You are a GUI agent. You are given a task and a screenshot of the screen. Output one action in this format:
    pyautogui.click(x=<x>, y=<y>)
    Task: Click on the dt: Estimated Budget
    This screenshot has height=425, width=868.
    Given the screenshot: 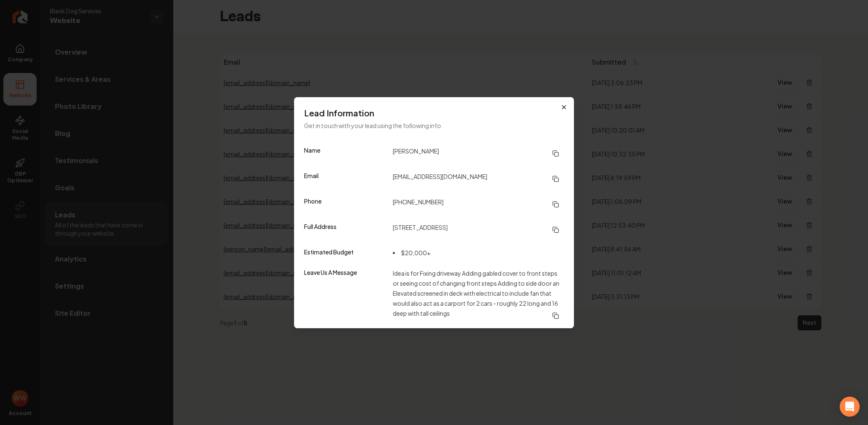 What is the action you would take?
    pyautogui.click(x=345, y=253)
    